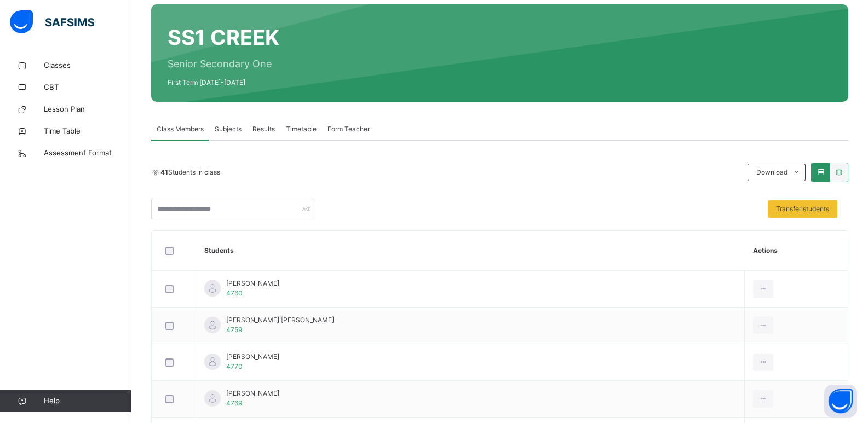 The width and height of the screenshot is (868, 423). Describe the element at coordinates (234, 293) in the screenshot. I see `span: 4760` at that location.